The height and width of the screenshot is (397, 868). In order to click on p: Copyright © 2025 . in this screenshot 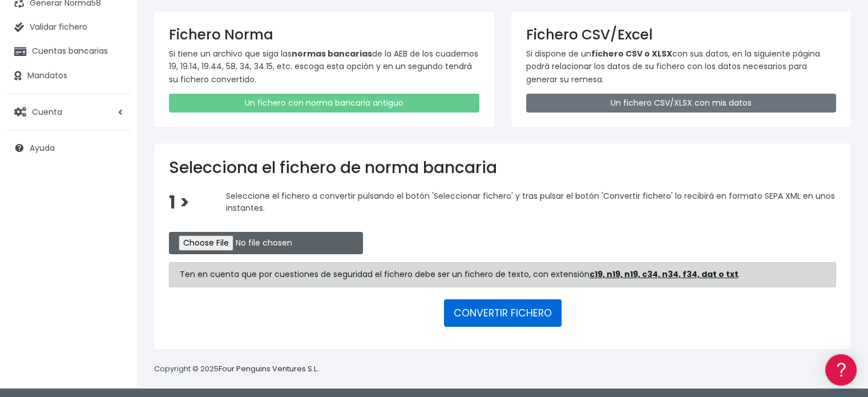, I will do `click(237, 369)`.